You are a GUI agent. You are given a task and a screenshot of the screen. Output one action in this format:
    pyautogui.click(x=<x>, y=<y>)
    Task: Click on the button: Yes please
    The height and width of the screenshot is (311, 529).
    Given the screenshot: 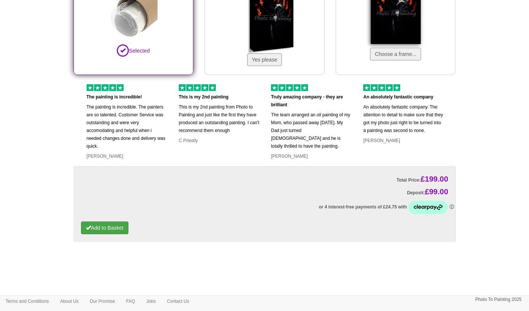 What is the action you would take?
    pyautogui.click(x=265, y=60)
    